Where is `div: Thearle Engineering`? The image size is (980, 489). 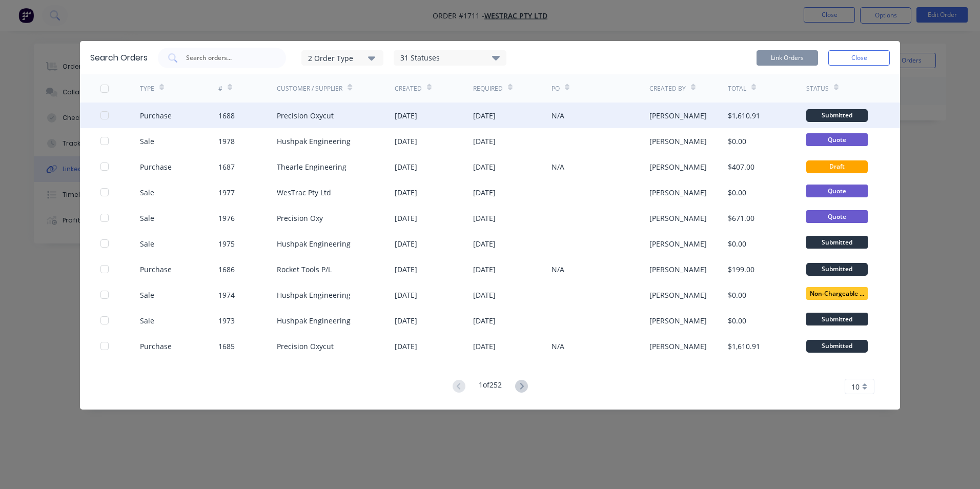 div: Thearle Engineering is located at coordinates (311, 166).